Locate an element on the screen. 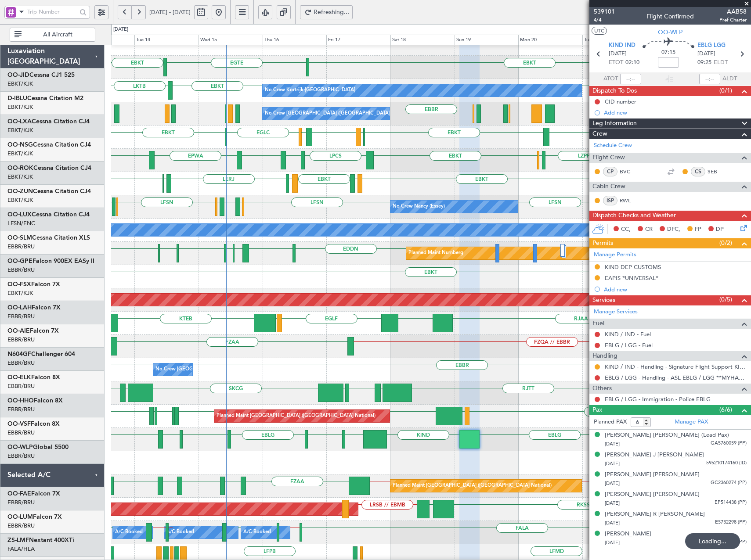  div: Sat 18 is located at coordinates (423, 40).